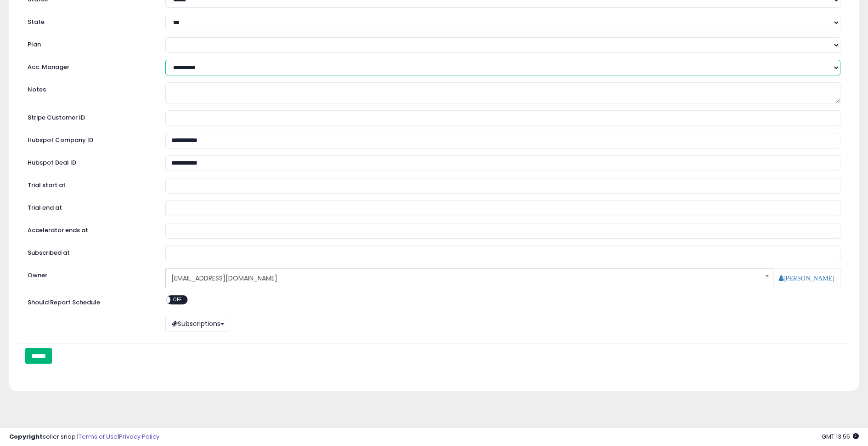 The width and height of the screenshot is (868, 446). What do you see at coordinates (89, 88) in the screenshot?
I see `label: Notes` at bounding box center [89, 88].